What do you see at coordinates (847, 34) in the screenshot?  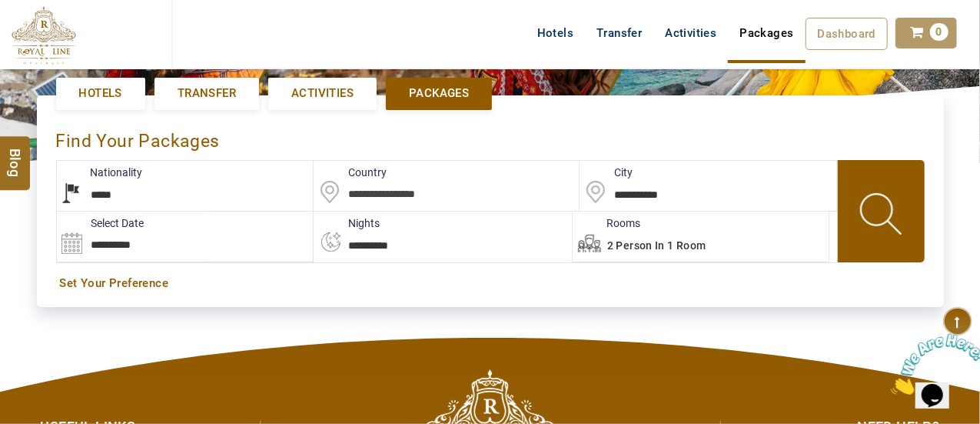 I see `span: Dashboard` at bounding box center [847, 34].